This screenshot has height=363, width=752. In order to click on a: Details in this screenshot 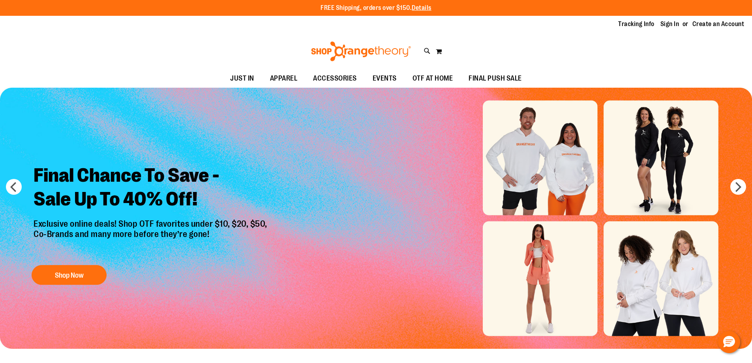, I will do `click(422, 8)`.